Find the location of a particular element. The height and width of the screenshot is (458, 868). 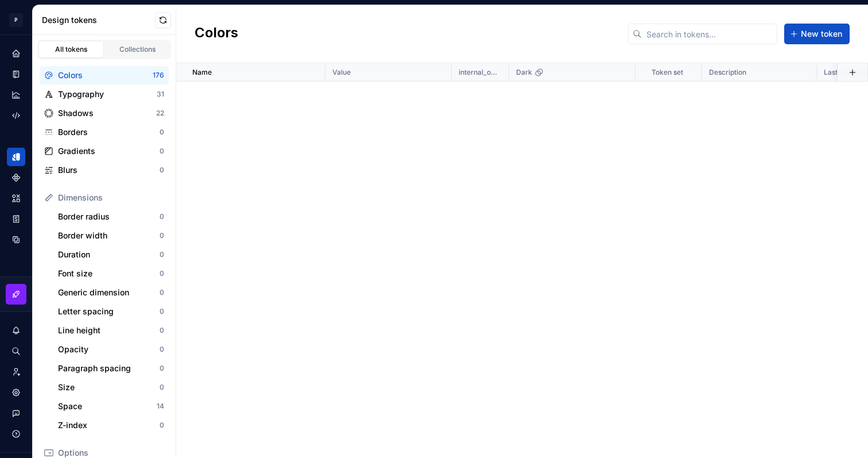

div: Storybook stories is located at coordinates (16, 219).